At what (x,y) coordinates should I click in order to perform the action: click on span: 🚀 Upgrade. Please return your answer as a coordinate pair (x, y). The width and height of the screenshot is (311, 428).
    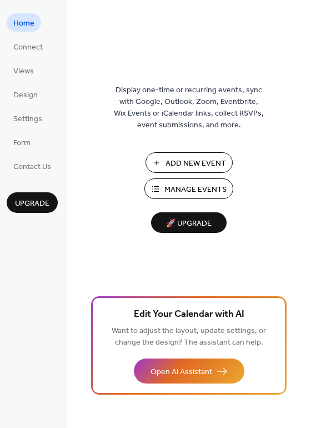
    Looking at the image, I should click on (189, 223).